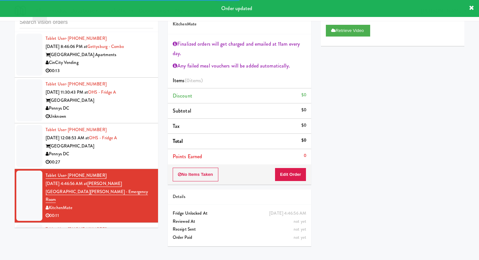  Describe the element at coordinates (99, 71) in the screenshot. I see `div: 00:13` at that location.